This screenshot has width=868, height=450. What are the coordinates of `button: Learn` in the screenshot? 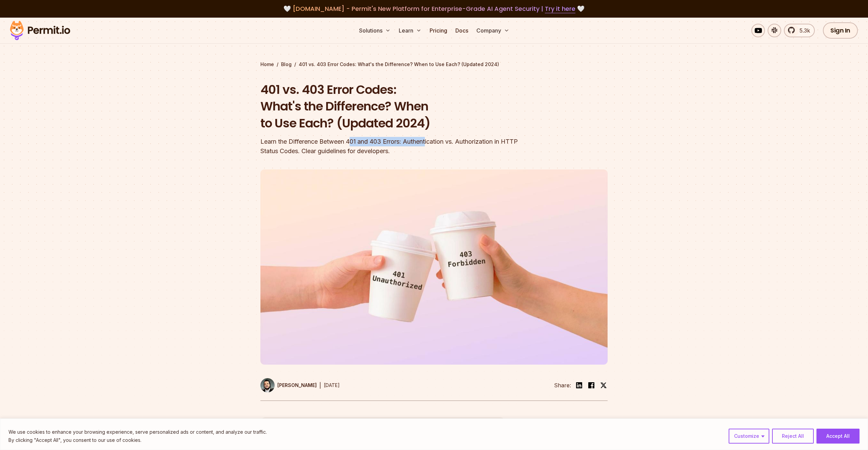 It's located at (410, 31).